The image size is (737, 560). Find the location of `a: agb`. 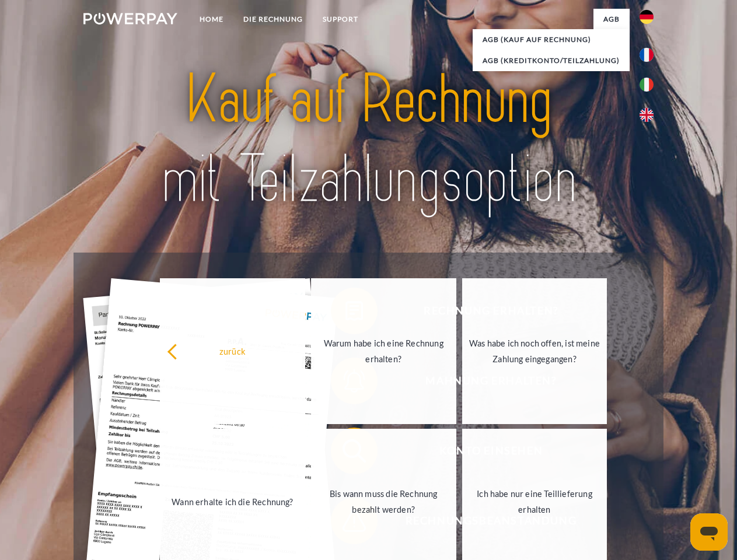

a: agb is located at coordinates (612, 19).